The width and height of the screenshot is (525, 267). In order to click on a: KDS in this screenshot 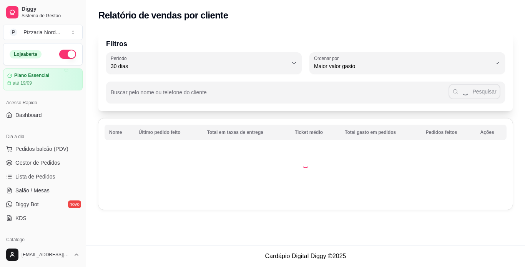, I will do `click(43, 218)`.